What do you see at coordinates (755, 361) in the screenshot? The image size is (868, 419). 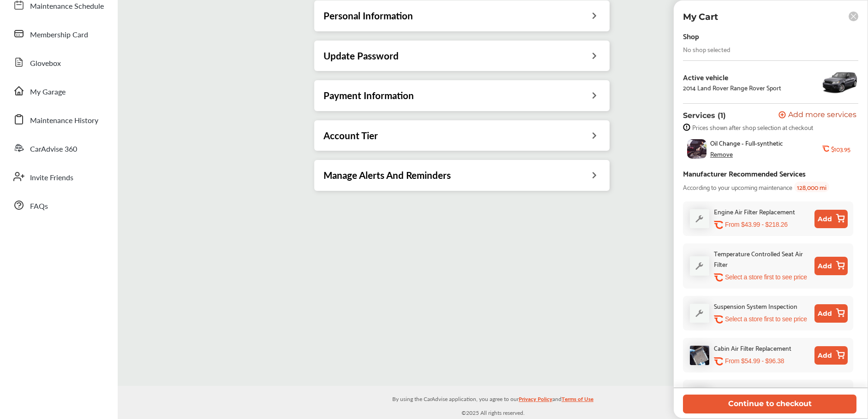 I see `p: From $54.99 - $96.38` at bounding box center [755, 361].